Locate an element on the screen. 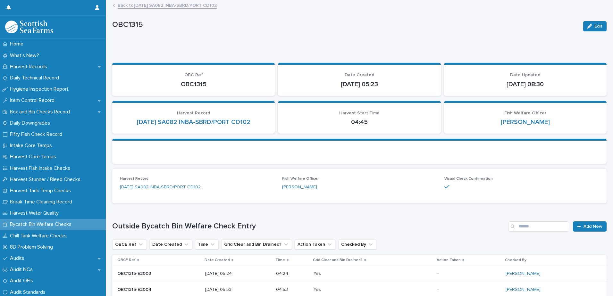 This screenshot has height=296, width=613. p: OBCE Ref is located at coordinates (126, 261).